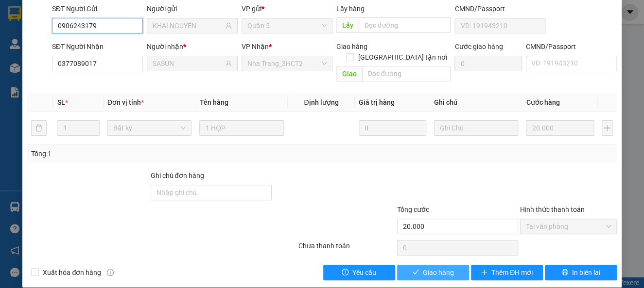  What do you see at coordinates (359, 273) in the screenshot?
I see `button: exclamation-circleYêu cầu` at bounding box center [359, 273].